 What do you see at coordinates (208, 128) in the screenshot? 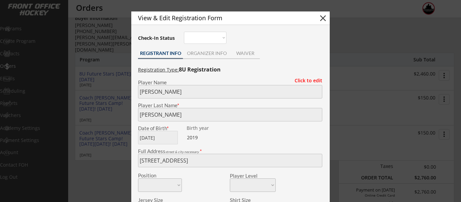
I see `div: Birth year` at bounding box center [208, 128].